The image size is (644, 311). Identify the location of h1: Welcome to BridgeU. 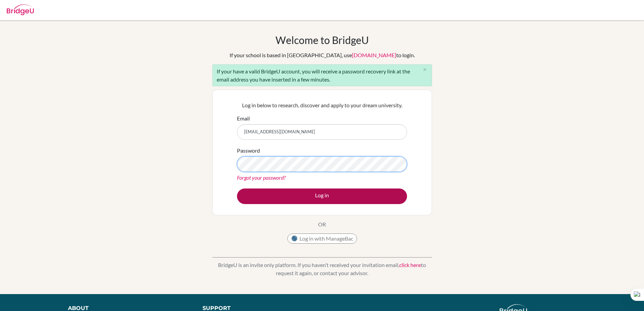
(322, 40).